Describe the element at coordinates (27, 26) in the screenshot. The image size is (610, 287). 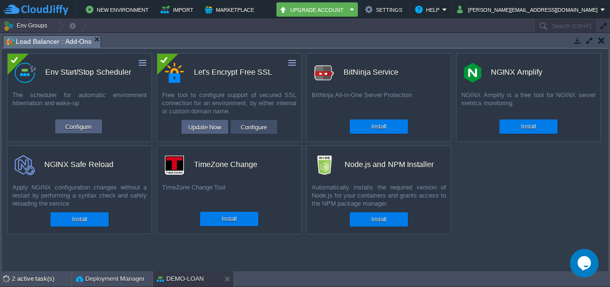
I see `button: Env Groups` at that location.